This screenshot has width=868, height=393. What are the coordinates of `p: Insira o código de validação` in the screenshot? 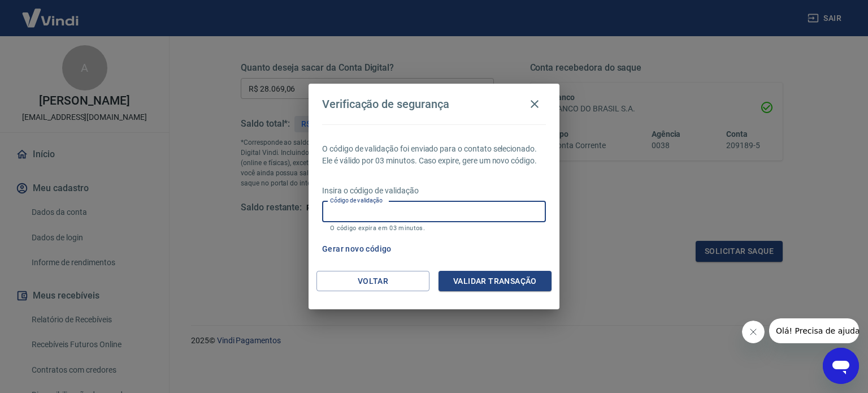 It's located at (434, 190).